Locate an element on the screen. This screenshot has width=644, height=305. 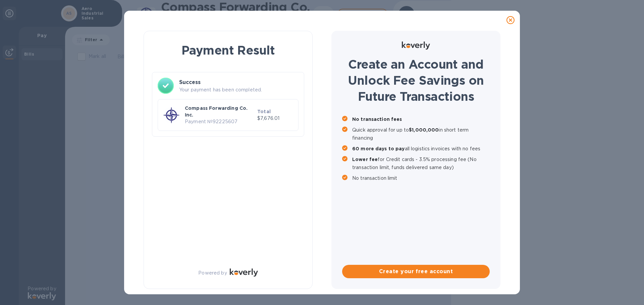
b: No transaction fees is located at coordinates (377, 119).